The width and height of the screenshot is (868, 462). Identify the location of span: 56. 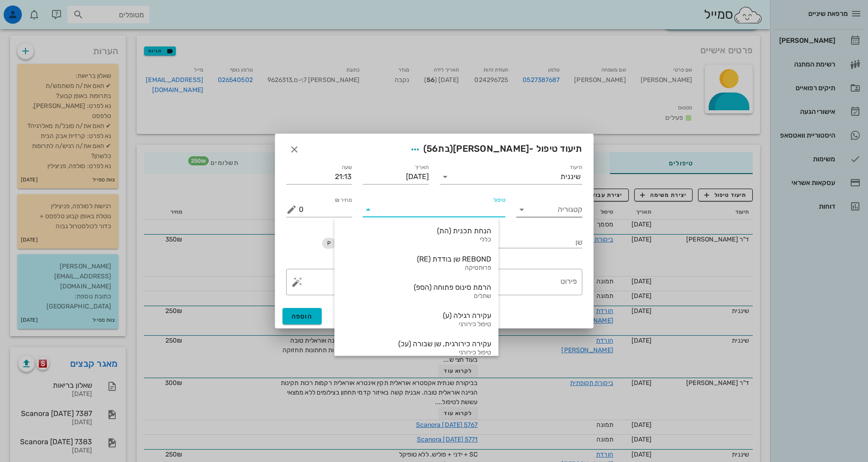
(432, 149).